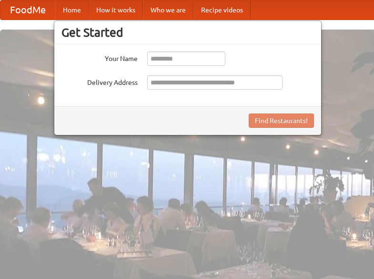 The height and width of the screenshot is (279, 374). I want to click on button: Find Restaurants!, so click(281, 120).